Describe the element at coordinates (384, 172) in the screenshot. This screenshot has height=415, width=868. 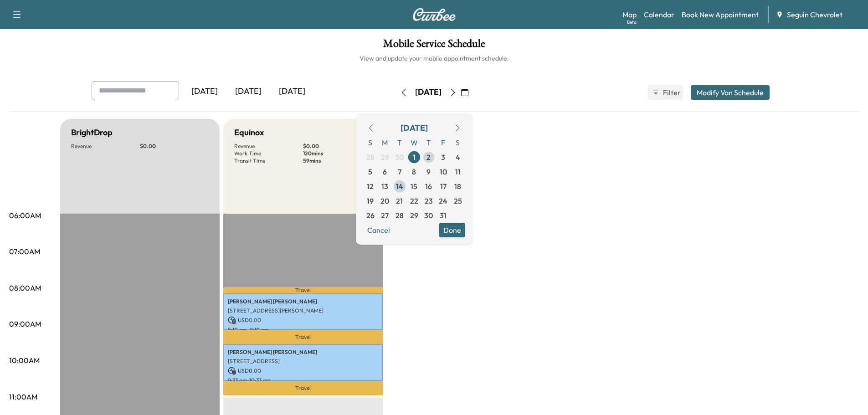
I see `span: 6` at that location.